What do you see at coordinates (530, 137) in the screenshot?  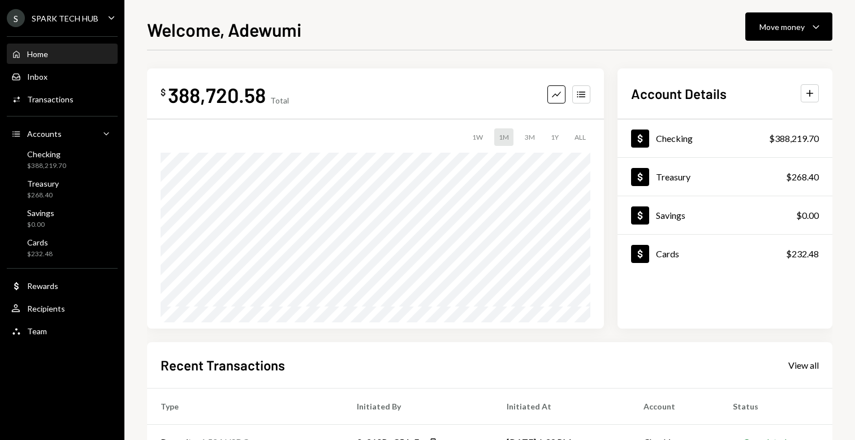 I see `div: 3M` at bounding box center [530, 137].